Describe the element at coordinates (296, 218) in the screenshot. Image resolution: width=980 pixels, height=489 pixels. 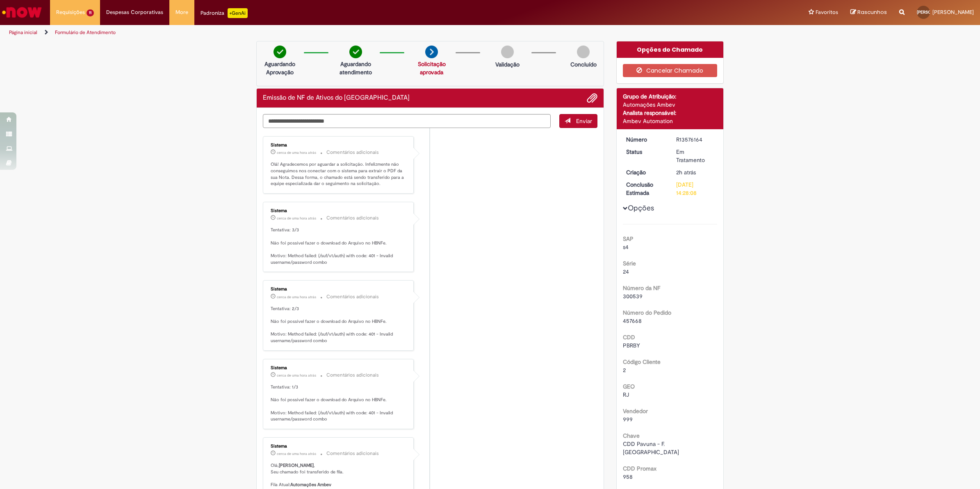
I see `time: 29/09/2025 12:31:52` at that location.